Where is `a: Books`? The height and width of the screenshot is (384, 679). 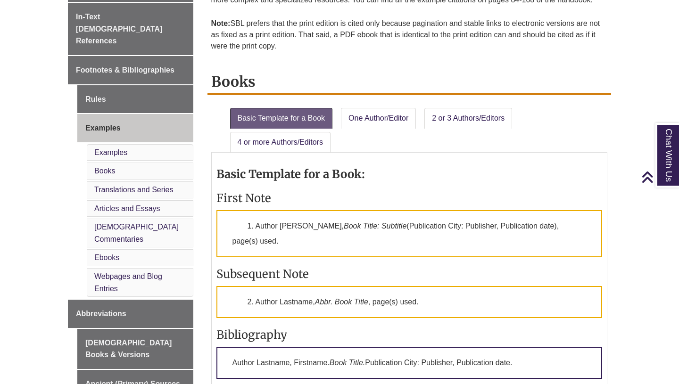 a: Books is located at coordinates (105, 171).